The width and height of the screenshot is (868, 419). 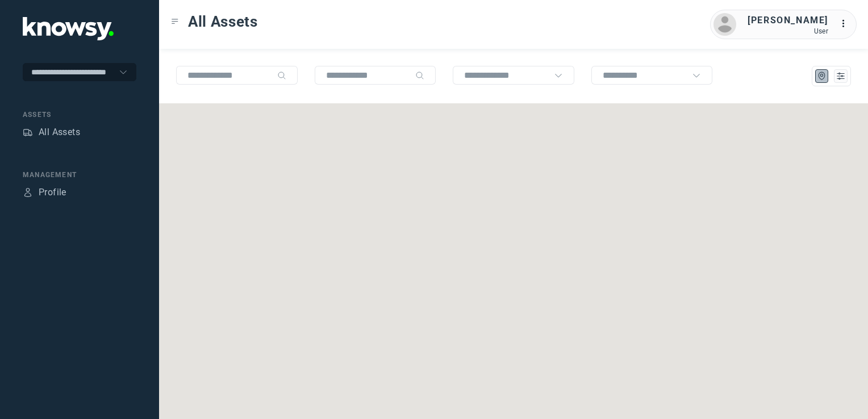 What do you see at coordinates (725, 24) in the screenshot?
I see `img: avatar.png` at bounding box center [725, 24].